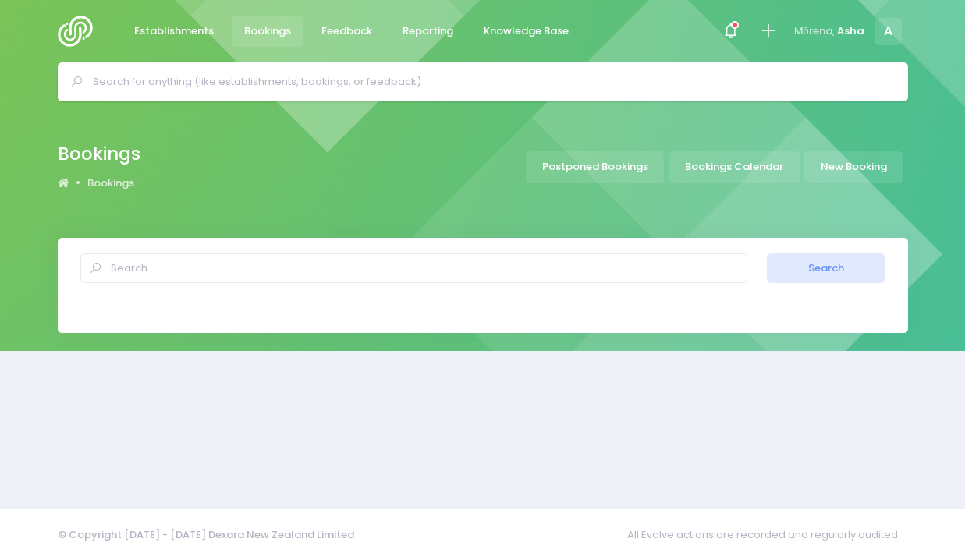  I want to click on a: Reporting, so click(428, 32).